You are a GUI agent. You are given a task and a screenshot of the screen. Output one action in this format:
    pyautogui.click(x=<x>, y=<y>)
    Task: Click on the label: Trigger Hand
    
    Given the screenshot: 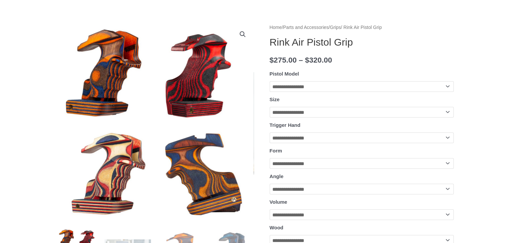 What is the action you would take?
    pyautogui.click(x=285, y=125)
    